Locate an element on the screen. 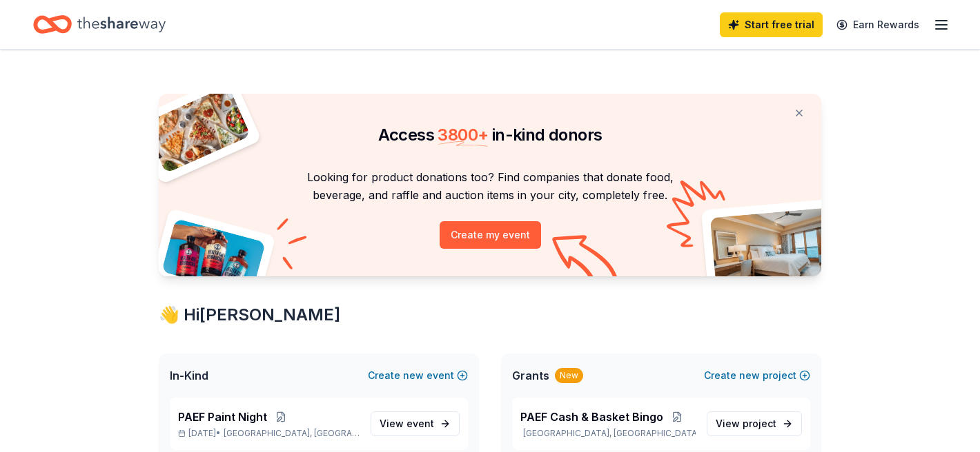 The height and width of the screenshot is (452, 980). span: PAEF Cash & Basket Bingo is located at coordinates (591, 417).